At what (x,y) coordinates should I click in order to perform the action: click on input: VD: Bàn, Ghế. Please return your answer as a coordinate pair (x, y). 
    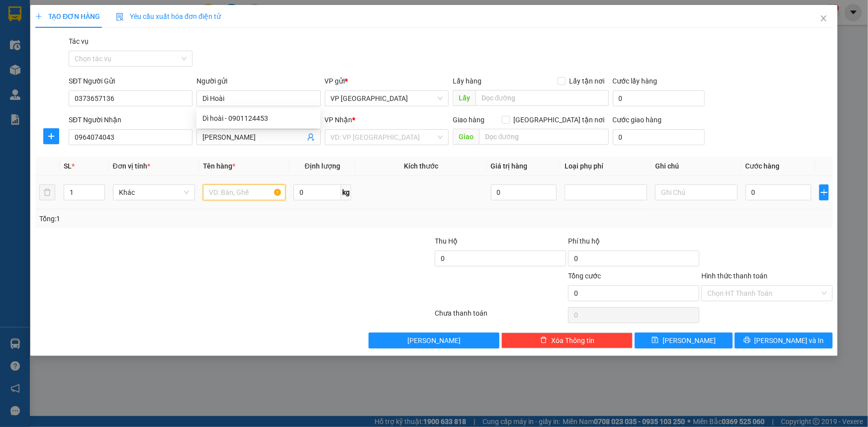
    Looking at the image, I should click on (244, 192).